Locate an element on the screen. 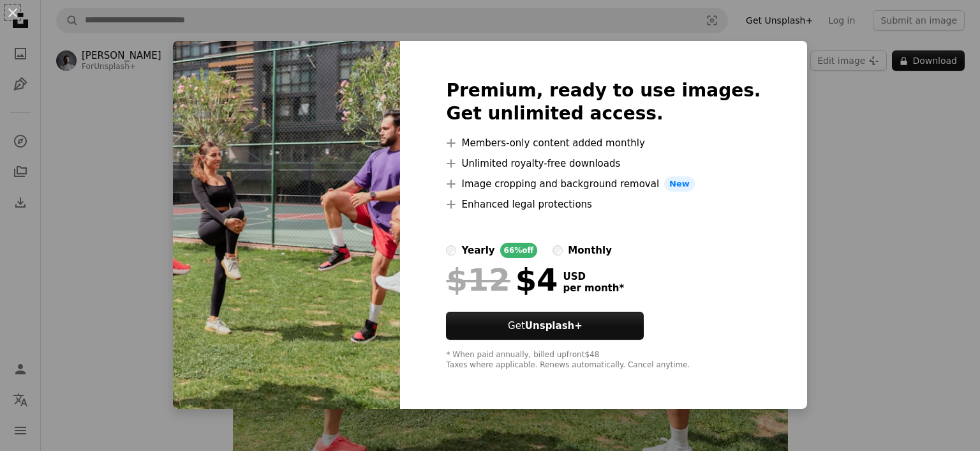  span: USD is located at coordinates (593, 277).